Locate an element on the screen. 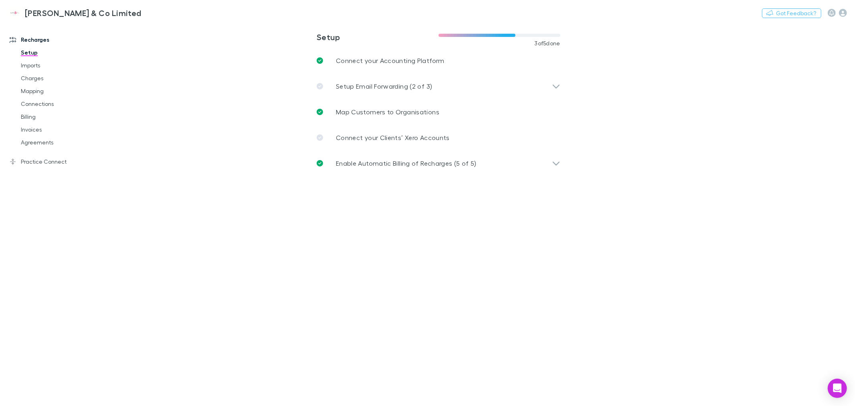 Image resolution: width=855 pixels, height=406 pixels. a: Map Customers to Organisations is located at coordinates (438, 112).